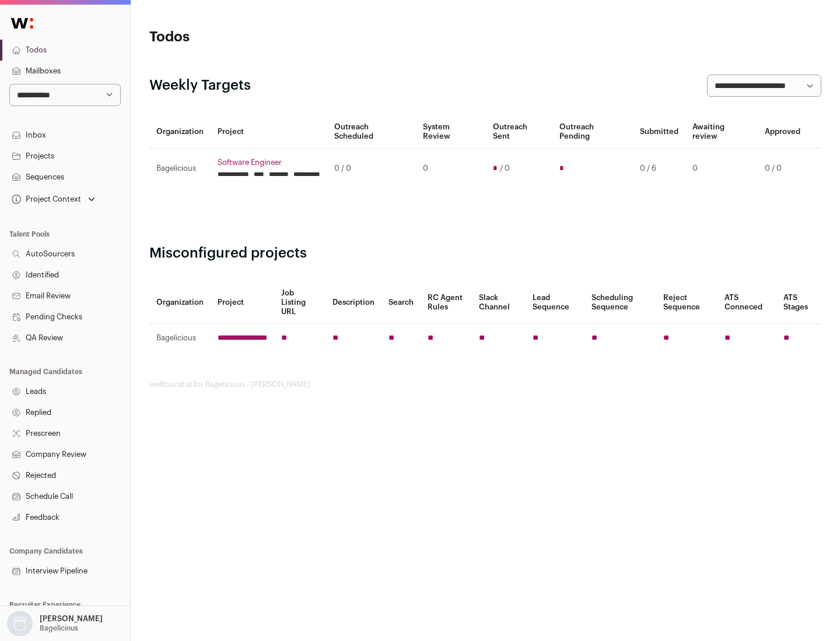 This screenshot has height=641, width=840. What do you see at coordinates (59, 628) in the screenshot?
I see `p: Bagelicious` at bounding box center [59, 628].